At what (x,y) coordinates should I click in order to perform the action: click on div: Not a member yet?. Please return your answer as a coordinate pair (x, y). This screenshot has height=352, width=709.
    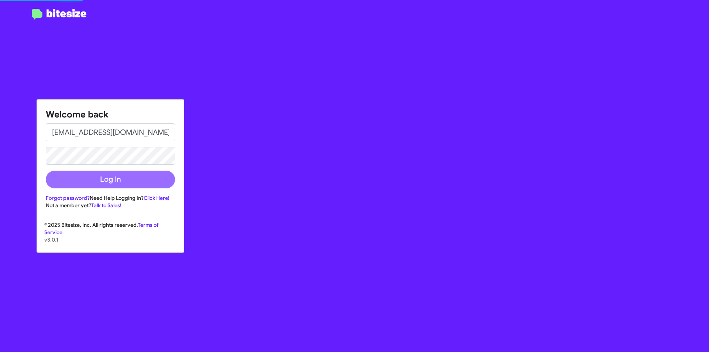
    Looking at the image, I should click on (110, 205).